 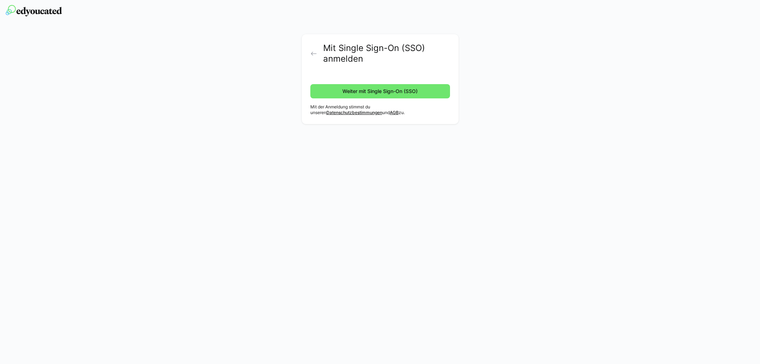 What do you see at coordinates (394, 112) in the screenshot?
I see `a: AGB` at bounding box center [394, 112].